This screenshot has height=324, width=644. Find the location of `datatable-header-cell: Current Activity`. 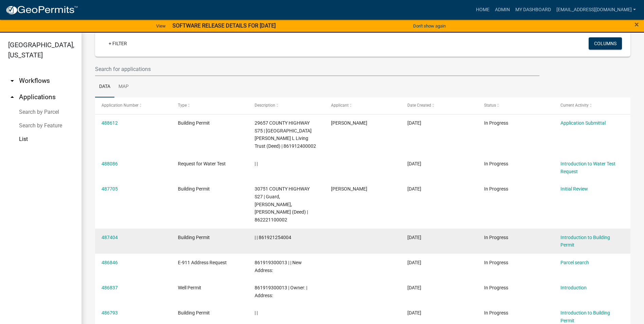

datatable-header-cell: Current Activity is located at coordinates (592, 106).